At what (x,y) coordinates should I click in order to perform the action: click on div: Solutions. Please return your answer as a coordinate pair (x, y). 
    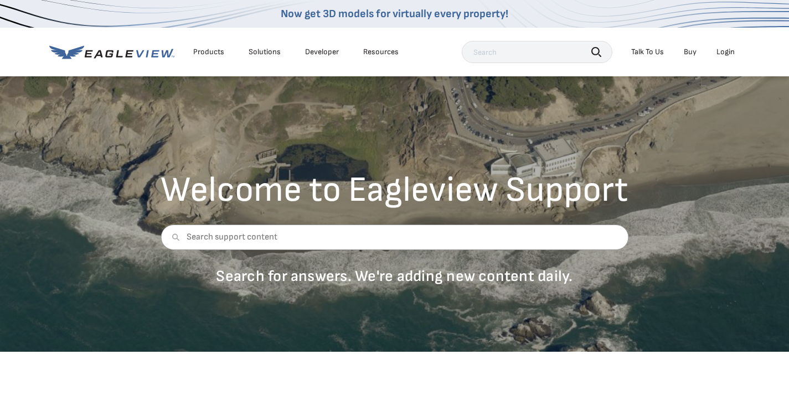
    Looking at the image, I should click on (265, 52).